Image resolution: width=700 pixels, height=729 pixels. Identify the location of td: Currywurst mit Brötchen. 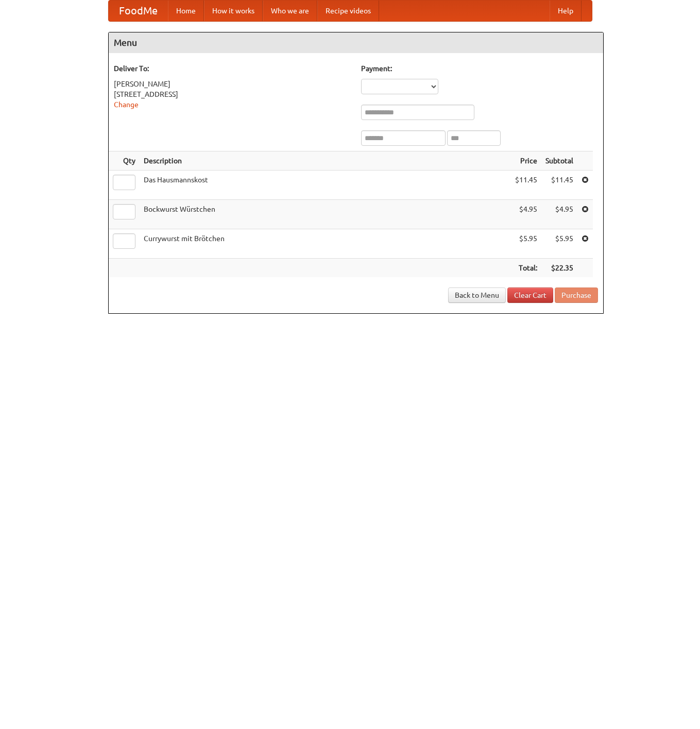
(325, 244).